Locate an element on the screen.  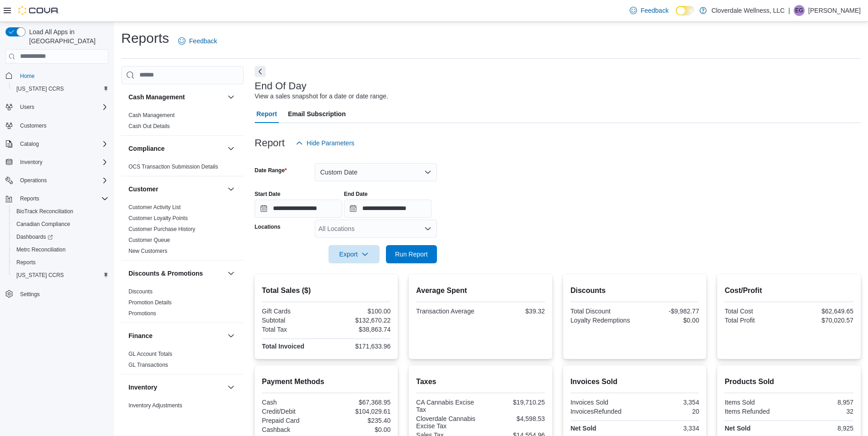
div: Finance is located at coordinates (182, 361).